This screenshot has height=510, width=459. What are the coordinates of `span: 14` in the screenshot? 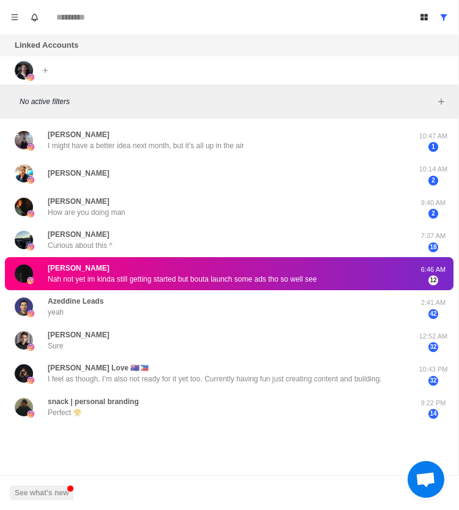 It's located at (434, 414).